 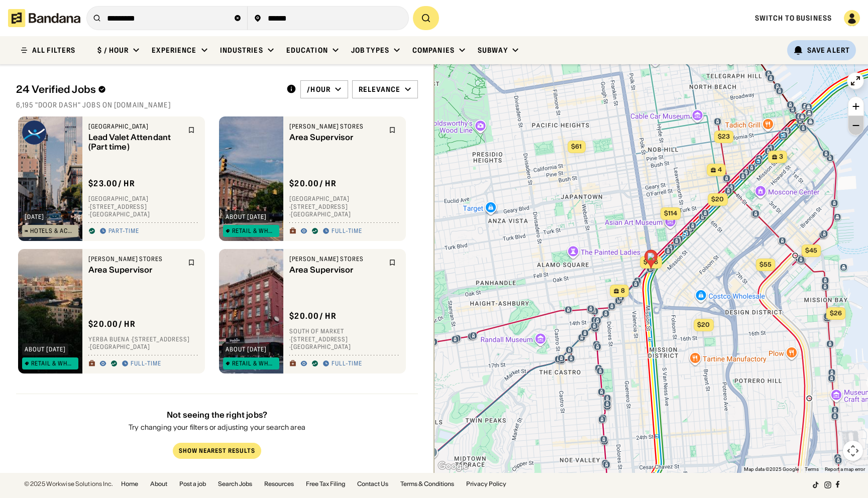 What do you see at coordinates (771, 469) in the screenshot?
I see `span: Map data ©2025 Google` at bounding box center [771, 469].